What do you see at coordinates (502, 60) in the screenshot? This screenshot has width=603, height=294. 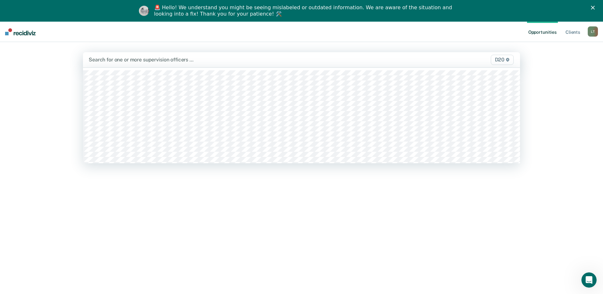 I see `span: D20` at bounding box center [502, 60].